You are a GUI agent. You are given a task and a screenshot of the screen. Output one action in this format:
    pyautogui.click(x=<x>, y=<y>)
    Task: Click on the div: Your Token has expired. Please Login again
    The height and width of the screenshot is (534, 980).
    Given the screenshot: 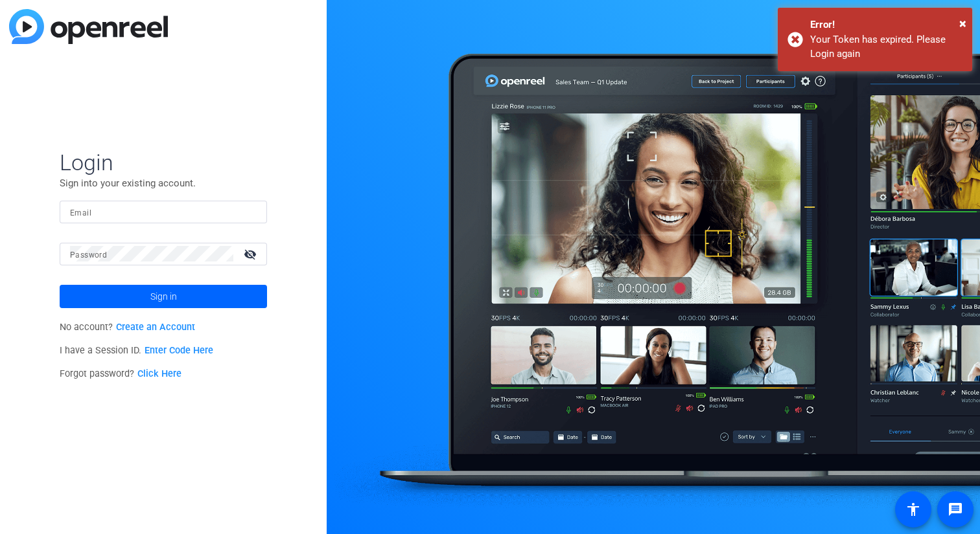 What is the action you would take?
    pyautogui.click(x=886, y=46)
    